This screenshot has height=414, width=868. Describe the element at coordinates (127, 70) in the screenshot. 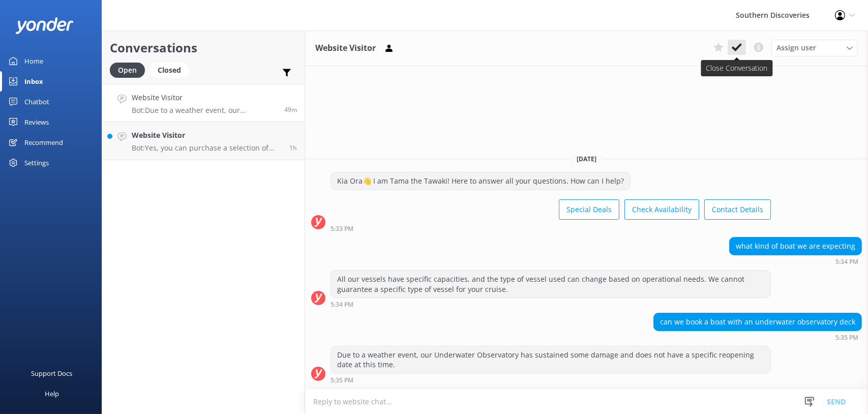

I see `div: Open` at that location.